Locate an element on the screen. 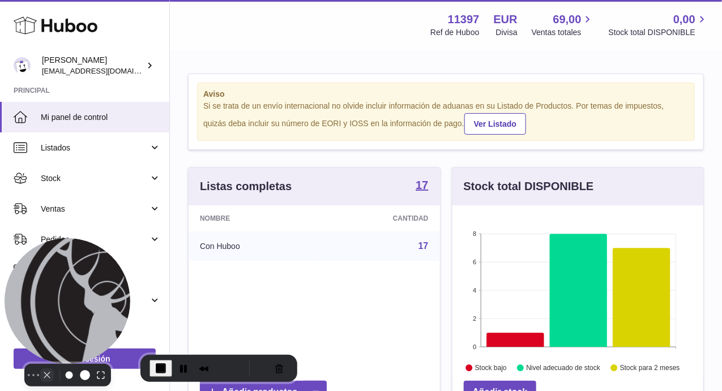  td: Con Huboo is located at coordinates (254, 246).